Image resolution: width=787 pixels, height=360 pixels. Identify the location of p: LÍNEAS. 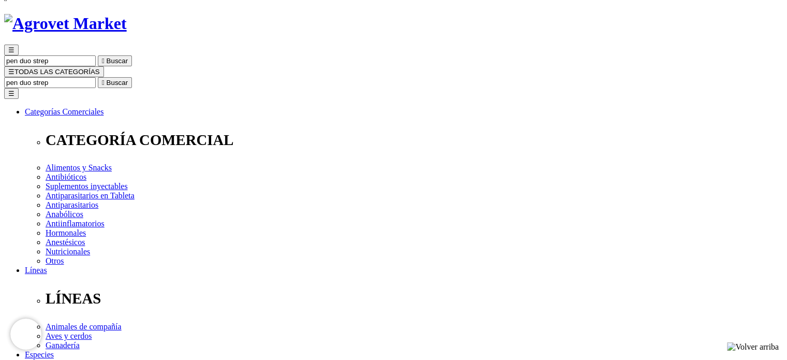
(414, 298).